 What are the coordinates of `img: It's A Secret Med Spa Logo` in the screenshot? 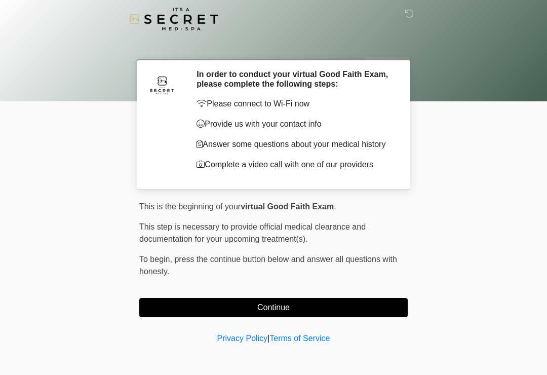 It's located at (174, 19).